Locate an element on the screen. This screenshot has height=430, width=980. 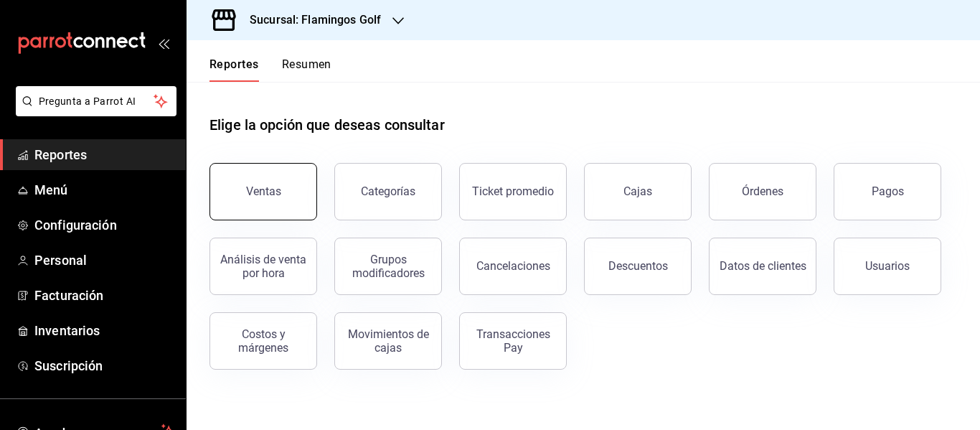
a: Cajas is located at coordinates (638, 192).